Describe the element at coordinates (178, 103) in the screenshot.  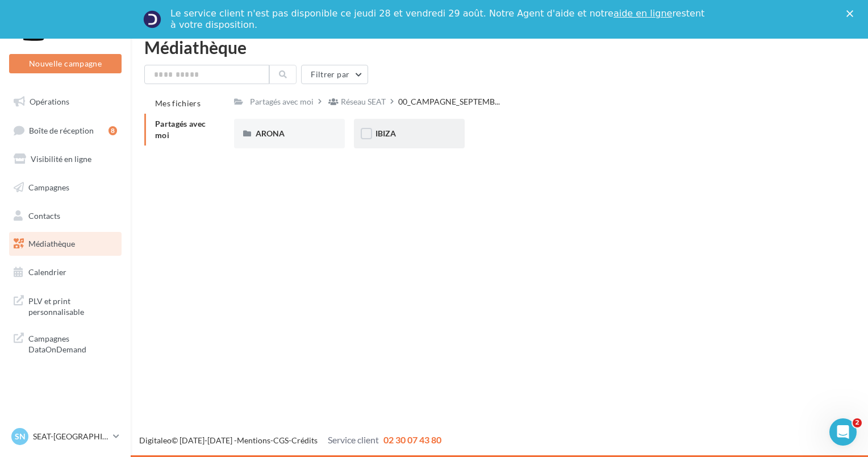
I see `span: Mes fichiers` at that location.